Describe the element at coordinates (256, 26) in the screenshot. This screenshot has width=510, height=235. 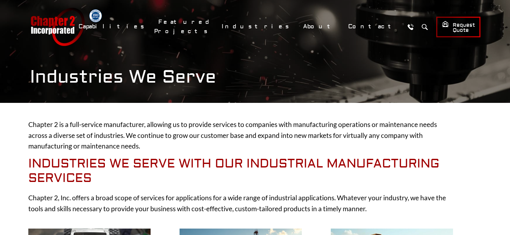
I see `a: Industries` at that location.